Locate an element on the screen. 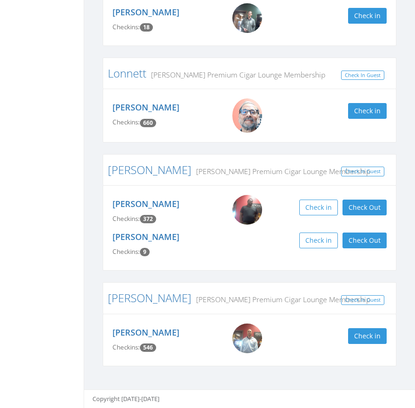  a: Lonnett is located at coordinates (127, 73).